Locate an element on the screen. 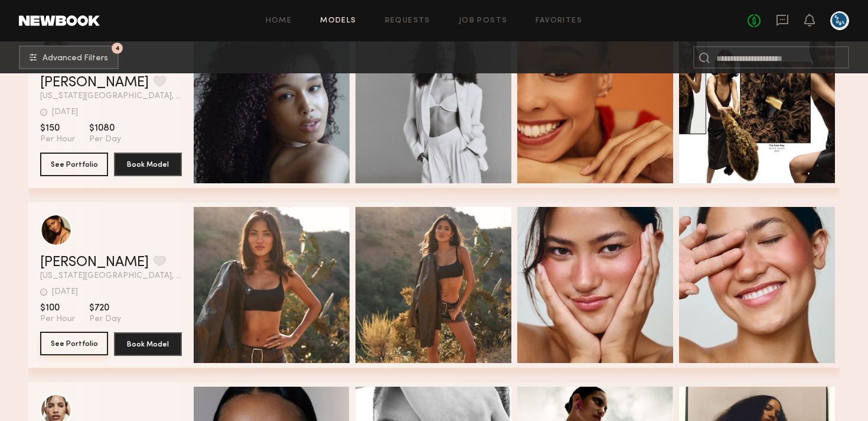  a: Models is located at coordinates (338, 21).